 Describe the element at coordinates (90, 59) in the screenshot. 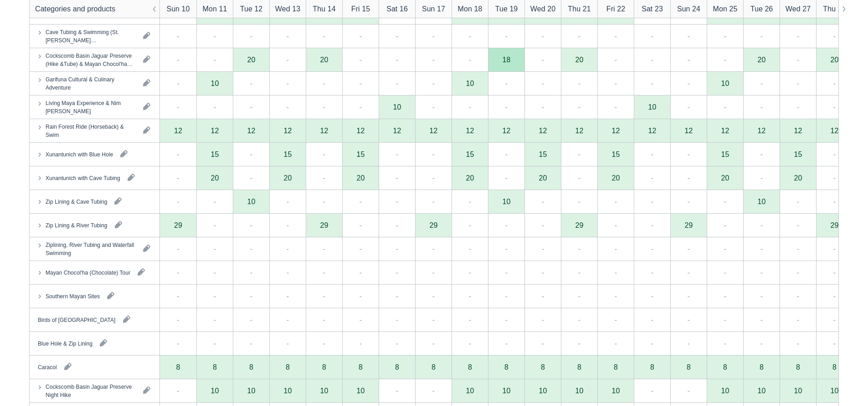

I see `div: Cockscomb Basin Jaguar Preserve (Hike &Tube) & Mayan Chocol'ha (Chocolate) Tour` at that location.